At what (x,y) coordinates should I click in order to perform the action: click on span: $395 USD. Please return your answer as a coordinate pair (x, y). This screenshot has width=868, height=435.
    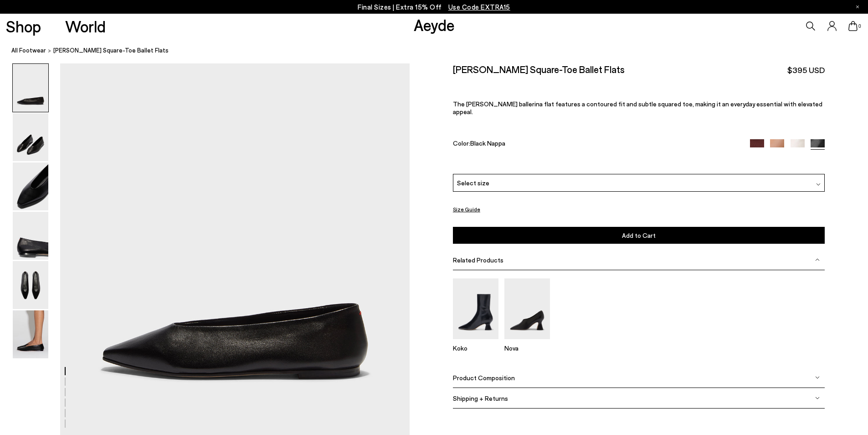
    Looking at the image, I should click on (806, 69).